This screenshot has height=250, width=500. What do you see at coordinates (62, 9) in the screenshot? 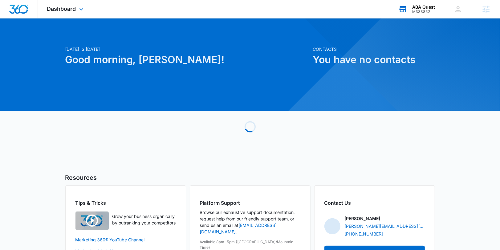
I see `span: Dashboard` at bounding box center [62, 9].